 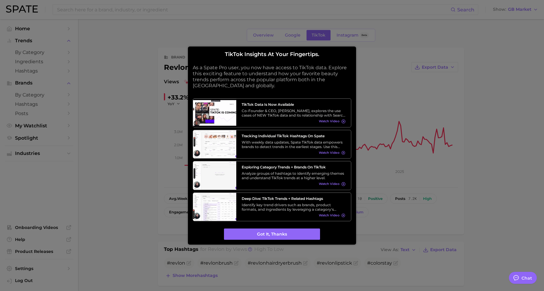 What do you see at coordinates (293, 145) in the screenshot?
I see `div: With weekly data updates, Spate TikTok data empowers brands to detect trends in the earliest stag...` at bounding box center [293, 145].